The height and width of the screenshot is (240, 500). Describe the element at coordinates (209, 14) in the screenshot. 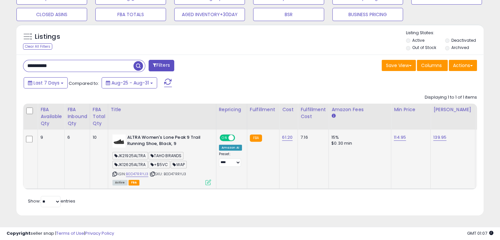

I see `button: AGED INVENTORY+30DAY` at that location.